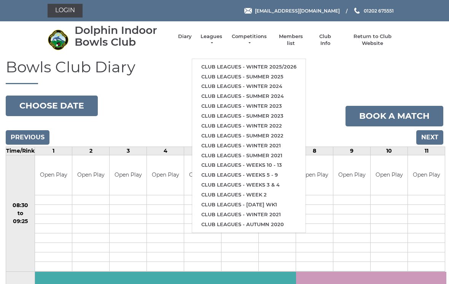 The height and width of the screenshot is (284, 449). Describe the element at coordinates (315, 151) in the screenshot. I see `td: 8` at that location.